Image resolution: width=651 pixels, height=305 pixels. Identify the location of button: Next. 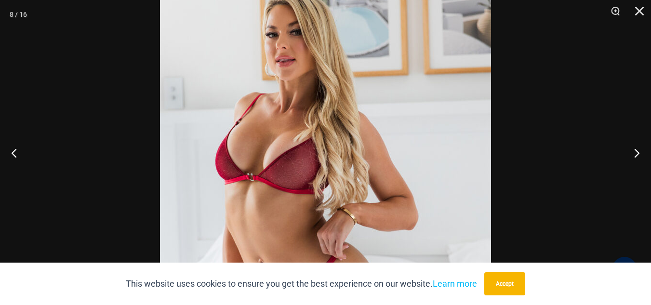
(633, 153).